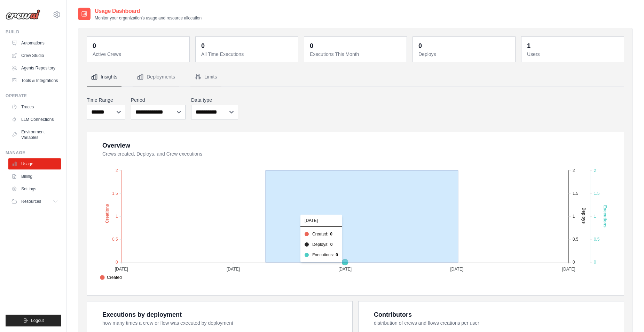 The image size is (644, 332). I want to click on dt: Users, so click(574, 54).